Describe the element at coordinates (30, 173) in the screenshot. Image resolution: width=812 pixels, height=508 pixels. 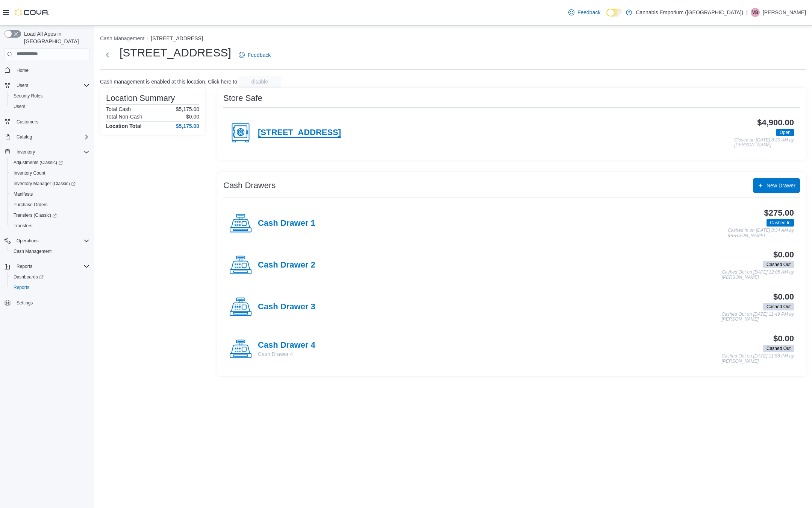
I see `span: Inventory Count` at that location.